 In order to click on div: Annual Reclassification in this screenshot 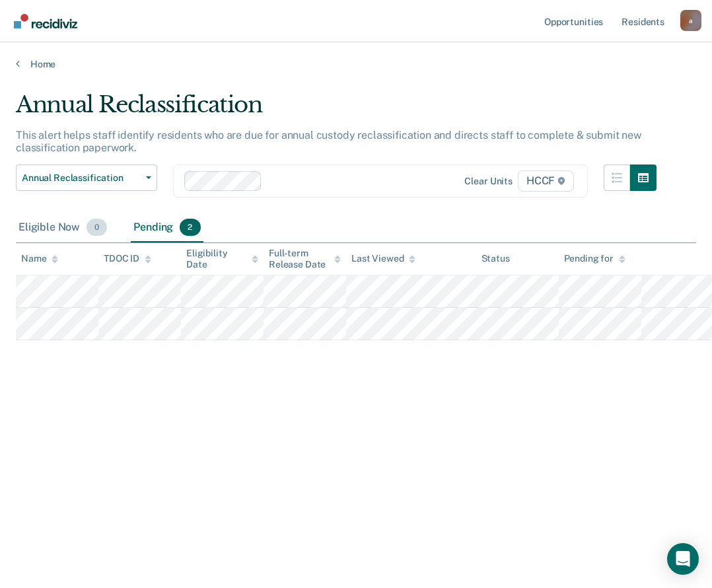, I will do `click(336, 110)`.